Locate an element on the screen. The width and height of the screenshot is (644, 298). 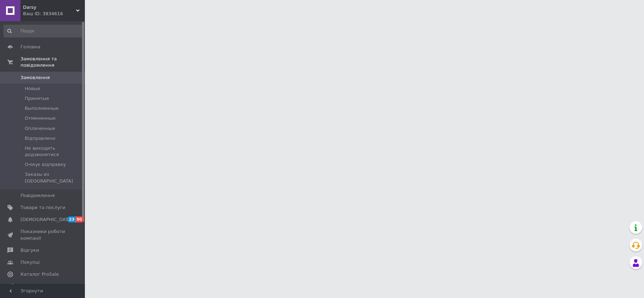
span: 23 is located at coordinates (71, 219).